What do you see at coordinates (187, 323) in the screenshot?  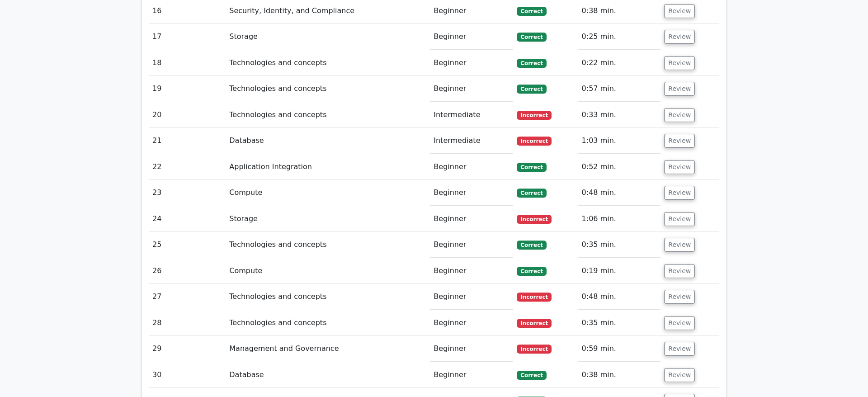 I see `td: 28` at bounding box center [187, 323].